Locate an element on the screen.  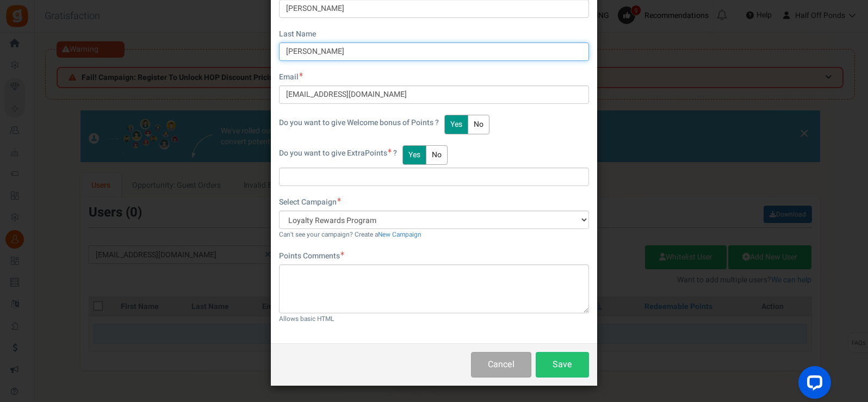
button: Cancel is located at coordinates (501, 365).